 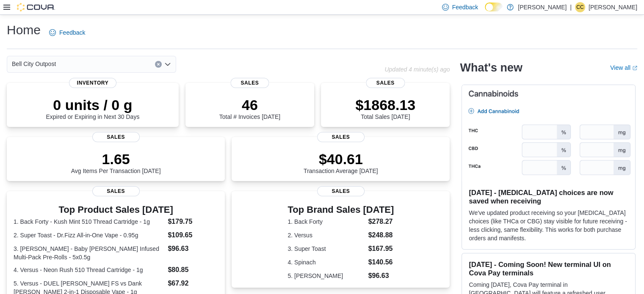 I want to click on dd: $179.75, so click(x=193, y=222).